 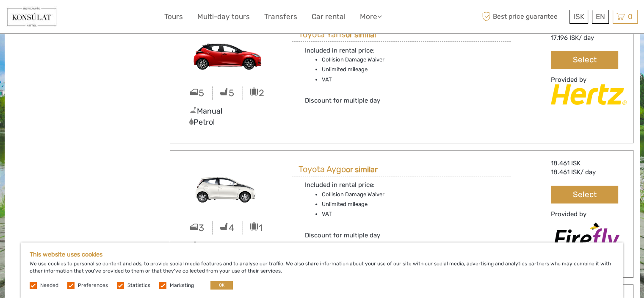 I want to click on h3: Toyota Aygo, so click(x=340, y=169).